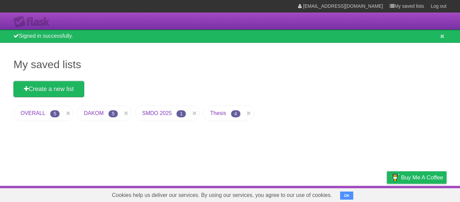  What do you see at coordinates (49, 89) in the screenshot?
I see `a: Create a new list` at bounding box center [49, 89].